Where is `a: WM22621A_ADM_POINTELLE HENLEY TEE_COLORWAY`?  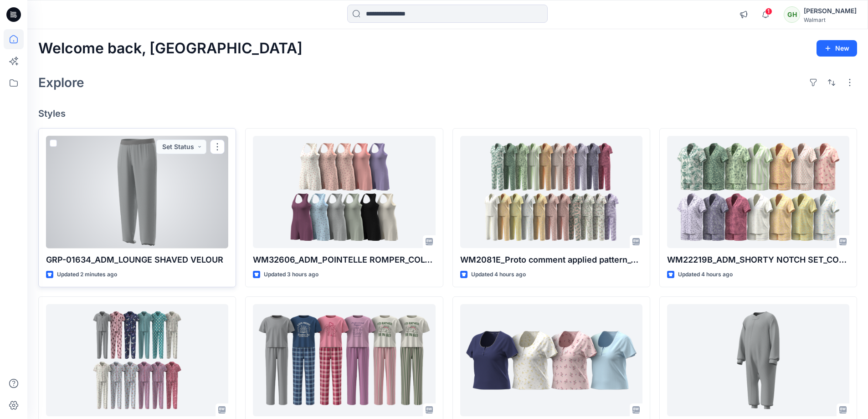
a: WM22621A_ADM_POINTELLE HENLEY TEE_COLORWAY is located at coordinates (551, 360).